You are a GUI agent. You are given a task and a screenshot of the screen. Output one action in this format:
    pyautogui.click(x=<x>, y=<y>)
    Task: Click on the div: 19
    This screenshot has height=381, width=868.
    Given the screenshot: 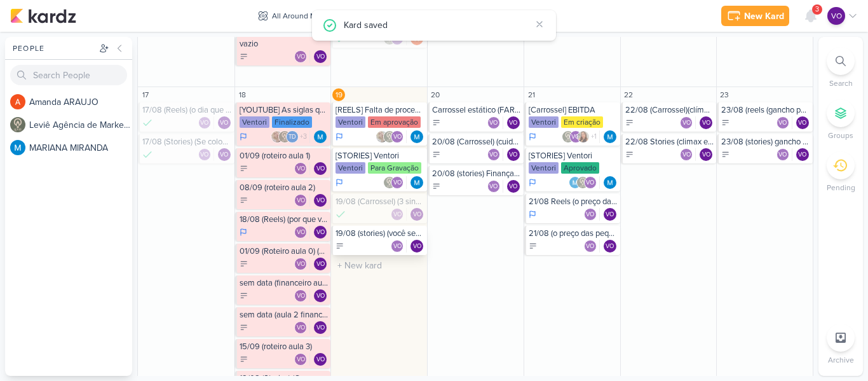 What is the action you would take?
    pyautogui.click(x=339, y=95)
    